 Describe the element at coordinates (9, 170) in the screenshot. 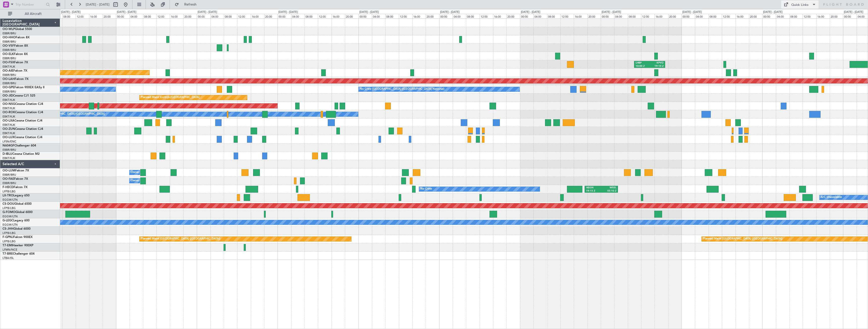

I see `span: OO-LUM` at that location.